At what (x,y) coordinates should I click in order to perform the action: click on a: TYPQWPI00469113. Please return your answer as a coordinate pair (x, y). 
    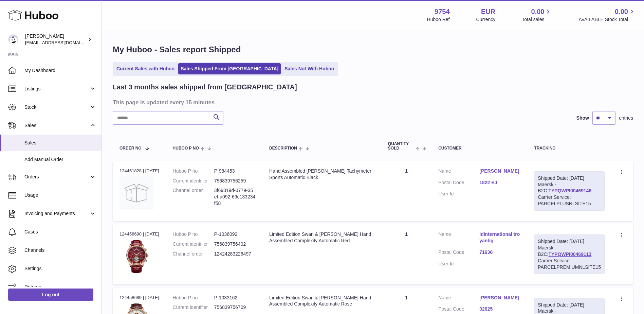
    Looking at the image, I should click on (569, 254).